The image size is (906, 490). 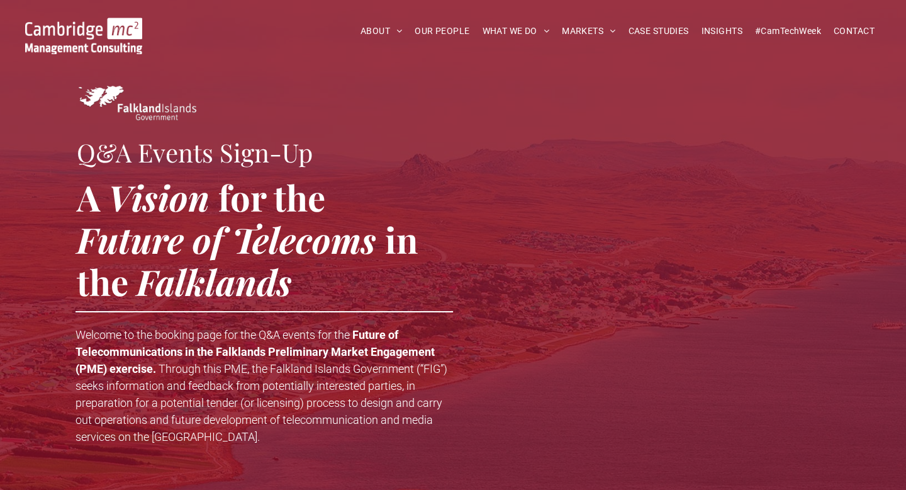 I want to click on a: ABOUT, so click(x=381, y=31).